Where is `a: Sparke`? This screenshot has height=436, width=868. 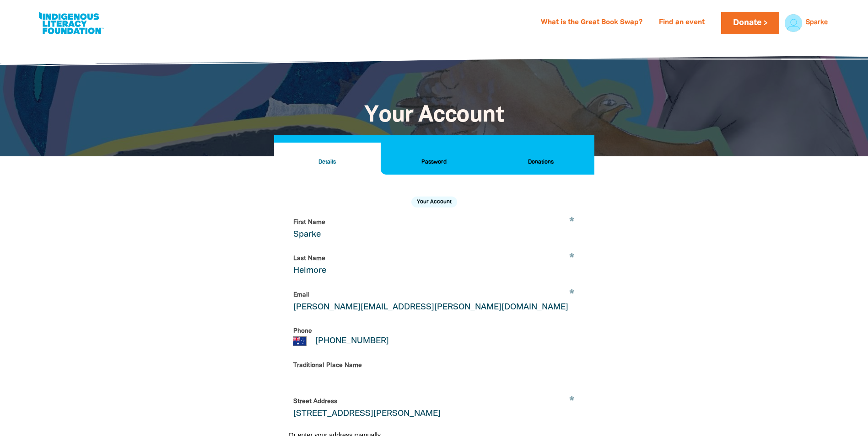 a: Sparke is located at coordinates (816, 23).